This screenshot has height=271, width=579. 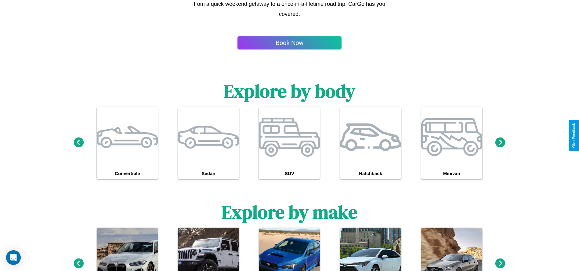 I want to click on div: Open Intercom Messenger, so click(x=13, y=257).